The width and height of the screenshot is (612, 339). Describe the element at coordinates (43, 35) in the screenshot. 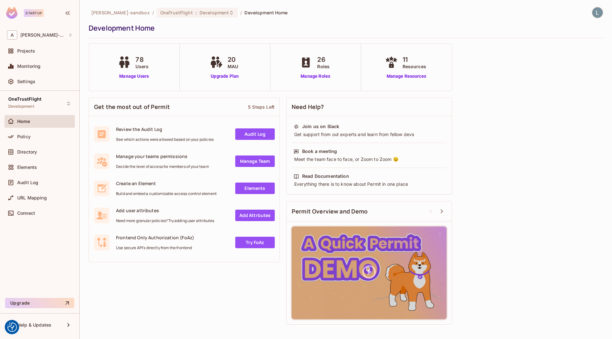

I see `span: Workspace: alex-trustflight-sandbox` at that location.